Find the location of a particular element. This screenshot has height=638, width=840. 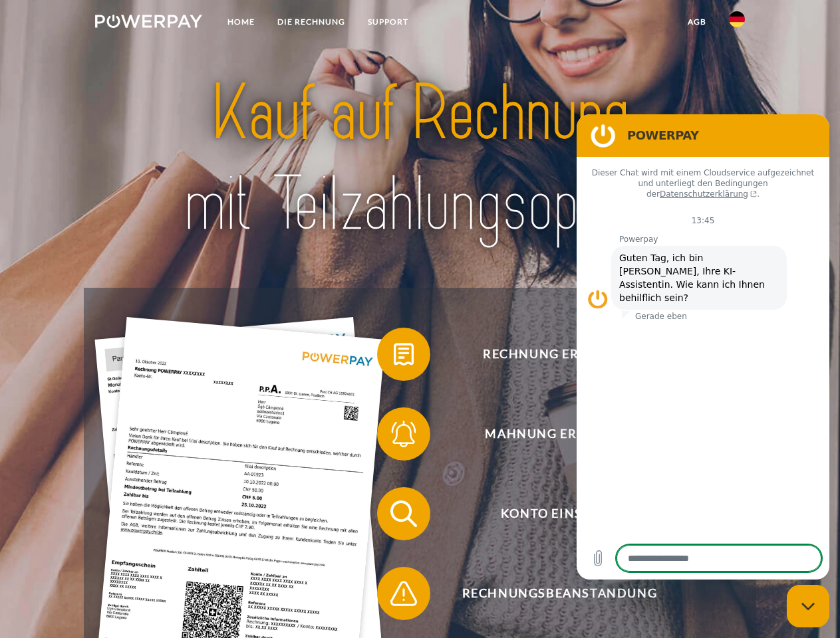

p: Powerpay is located at coordinates (148, 125).